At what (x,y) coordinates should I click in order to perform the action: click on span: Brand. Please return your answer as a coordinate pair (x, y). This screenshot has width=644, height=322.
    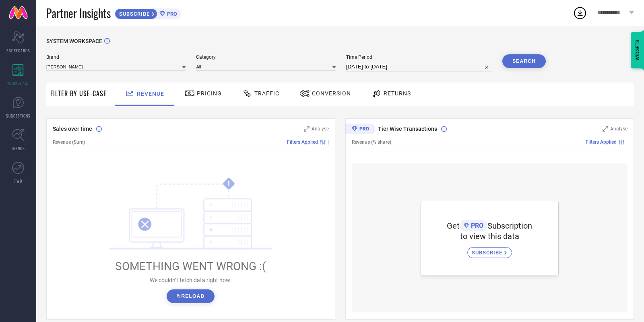
    Looking at the image, I should click on (116, 57).